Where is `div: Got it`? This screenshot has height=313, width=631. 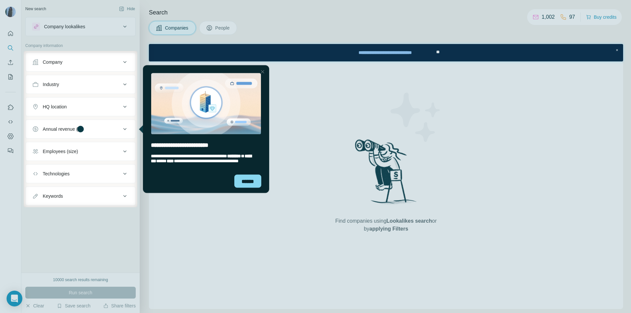 div: Got it is located at coordinates (110, 117).